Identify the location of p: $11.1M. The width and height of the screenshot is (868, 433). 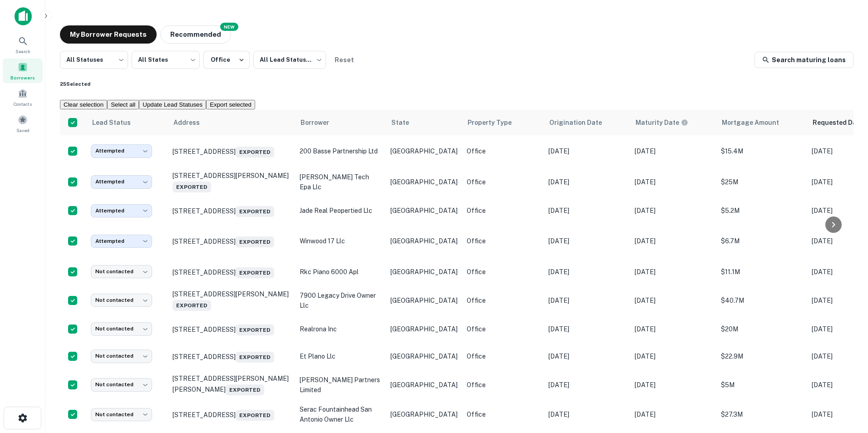
(761, 272).